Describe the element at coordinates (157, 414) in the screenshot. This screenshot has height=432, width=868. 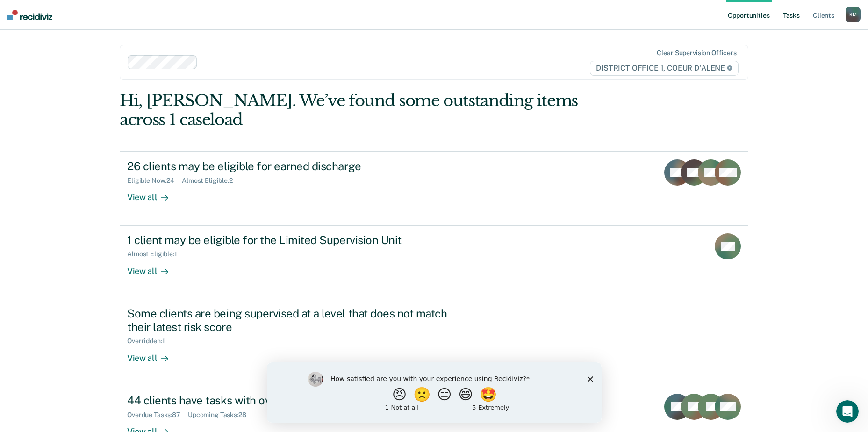
I see `div: Overdue Tasks : 87` at that location.